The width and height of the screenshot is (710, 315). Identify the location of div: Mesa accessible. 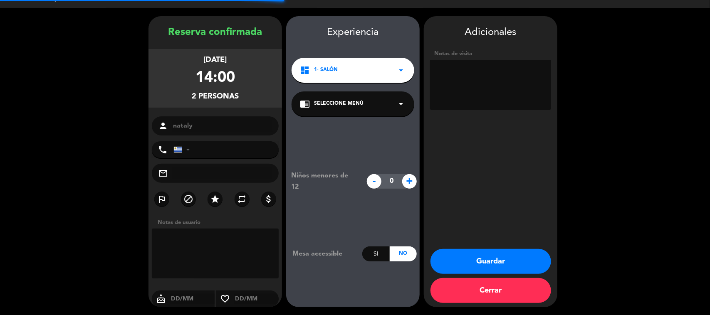
(324, 254).